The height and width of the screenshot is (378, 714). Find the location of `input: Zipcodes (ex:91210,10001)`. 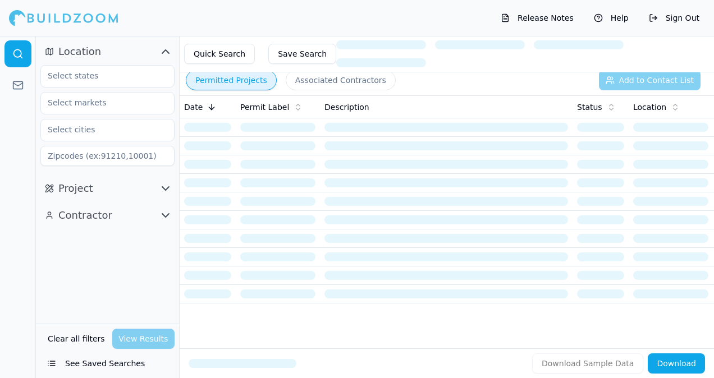

input: Zipcodes (ex:91210,10001) is located at coordinates (107, 156).